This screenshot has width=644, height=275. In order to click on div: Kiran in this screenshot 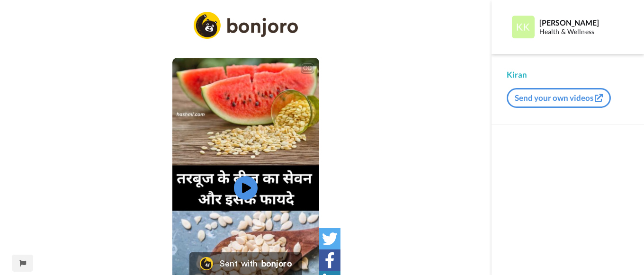, I will do `click(567, 75)`.